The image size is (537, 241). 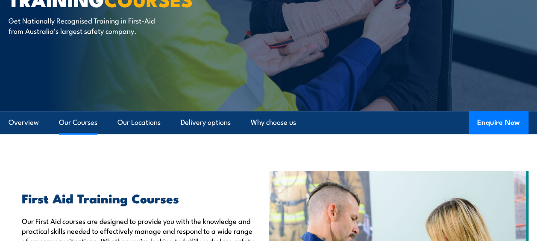 I want to click on a: Delivery options, so click(x=205, y=122).